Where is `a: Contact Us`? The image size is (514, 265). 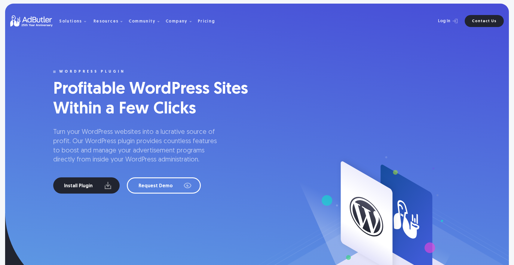
a: Contact Us is located at coordinates (484, 21).